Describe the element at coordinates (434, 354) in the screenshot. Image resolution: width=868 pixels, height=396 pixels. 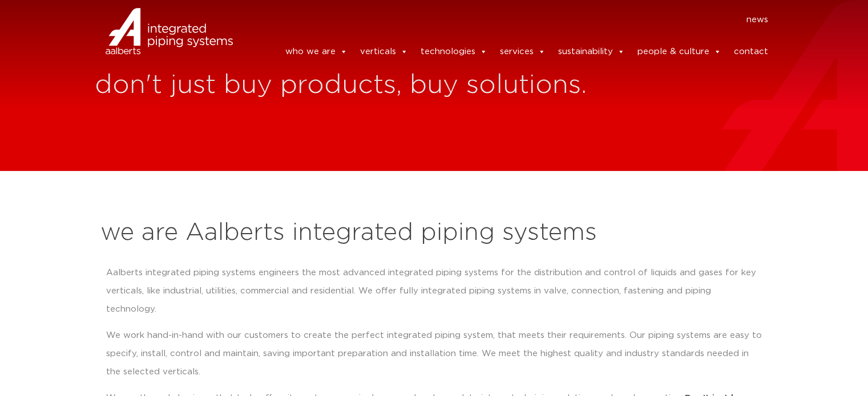
I see `p: We work hand-in-hand with our customers to create the perfect integrated piping system, that meet...` at that location.